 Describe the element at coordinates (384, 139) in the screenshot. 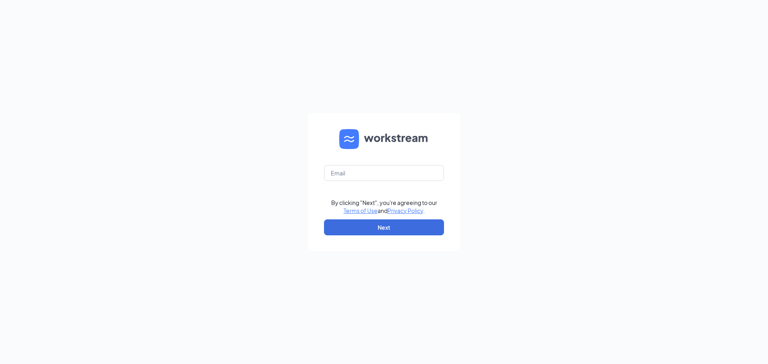

I see `img: WS logo and Workstream text` at that location.